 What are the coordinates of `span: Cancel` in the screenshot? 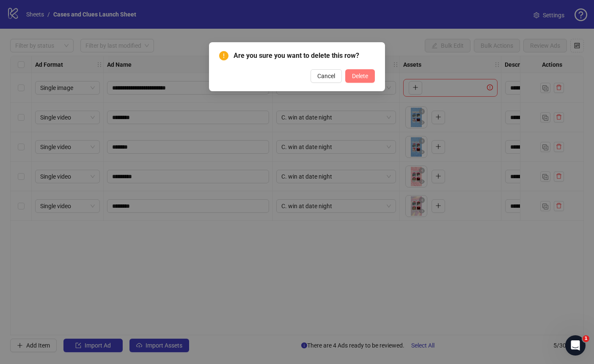 It's located at (326, 76).